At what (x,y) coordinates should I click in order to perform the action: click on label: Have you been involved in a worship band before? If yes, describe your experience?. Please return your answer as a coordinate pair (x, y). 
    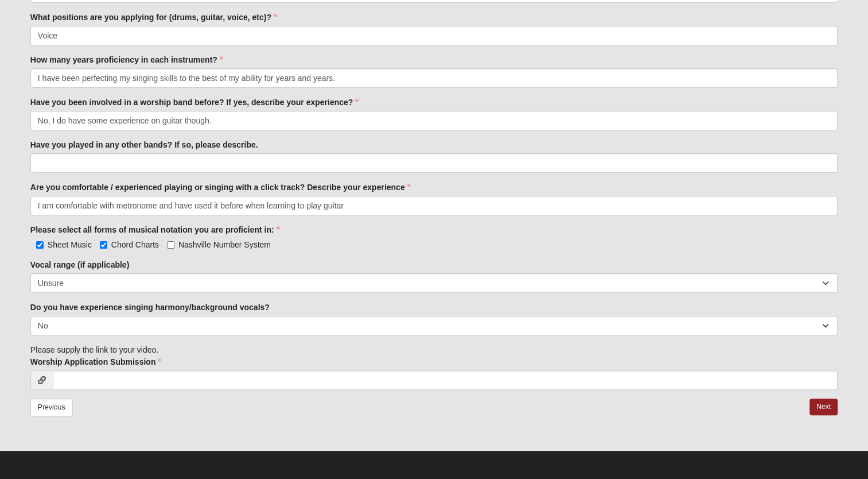
    Looking at the image, I should click on (195, 102).